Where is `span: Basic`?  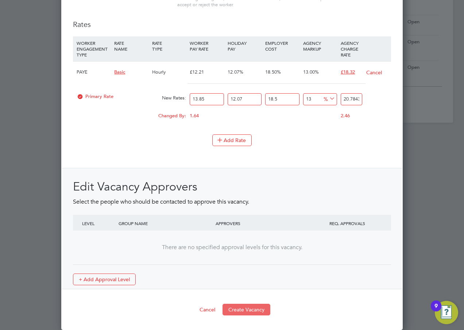 span: Basic is located at coordinates (120, 72).